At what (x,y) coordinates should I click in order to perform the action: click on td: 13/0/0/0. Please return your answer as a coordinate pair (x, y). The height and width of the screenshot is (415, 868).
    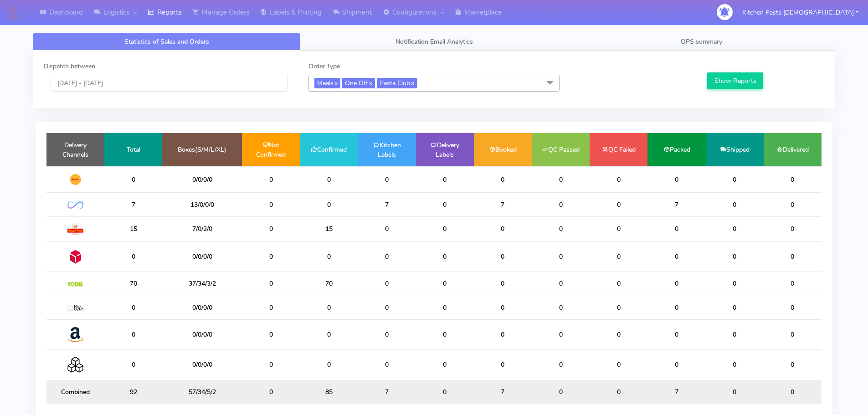
    Looking at the image, I should click on (202, 204).